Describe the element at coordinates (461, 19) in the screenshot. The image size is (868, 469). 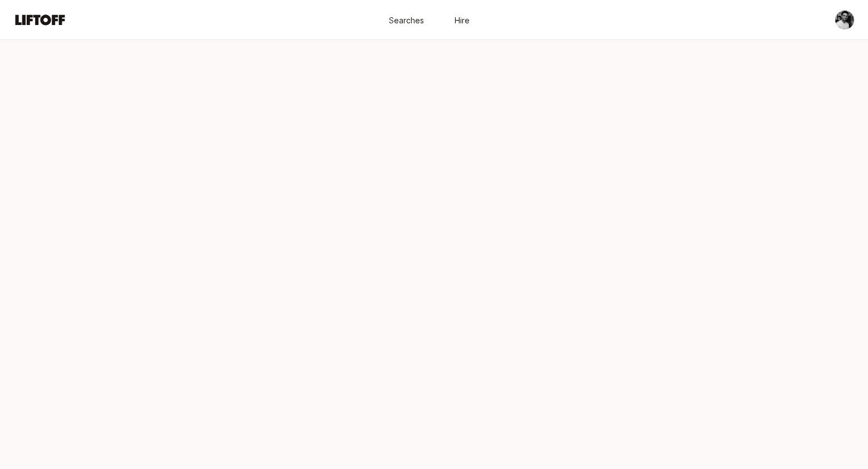
I see `span: Hire` at that location.